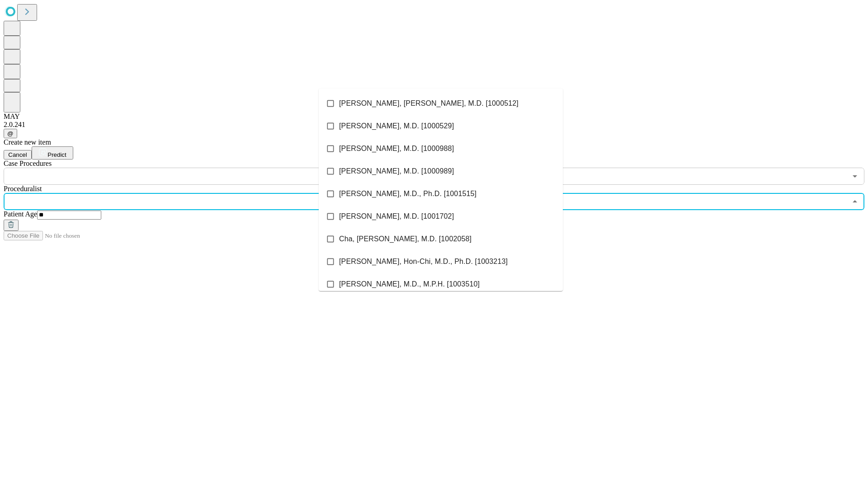  Describe the element at coordinates (27, 163) in the screenshot. I see `span: Scheduled Procedure` at that location.